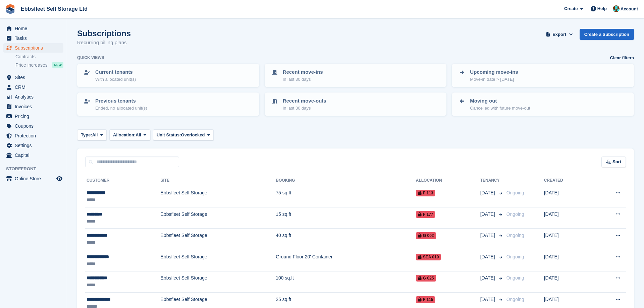 The image size is (644, 308). Describe the element at coordinates (616, 9) in the screenshot. I see `img: George Spring` at that location.